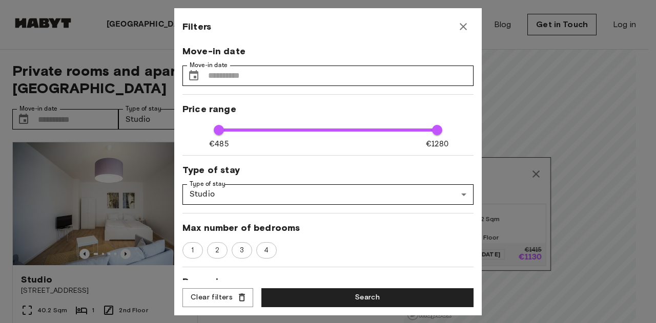  What do you see at coordinates (219, 144) in the screenshot?
I see `span: €485` at bounding box center [219, 144].